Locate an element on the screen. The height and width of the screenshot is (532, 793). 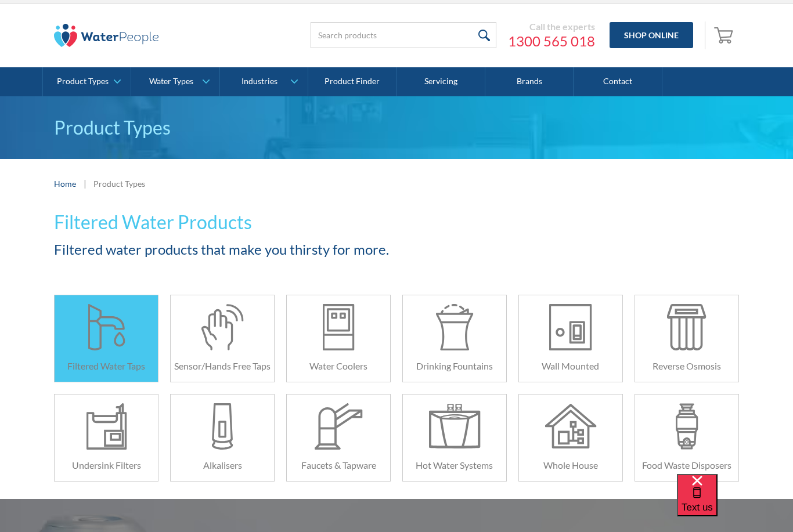
a: Sensor/Hands Free Taps is located at coordinates (222, 339).